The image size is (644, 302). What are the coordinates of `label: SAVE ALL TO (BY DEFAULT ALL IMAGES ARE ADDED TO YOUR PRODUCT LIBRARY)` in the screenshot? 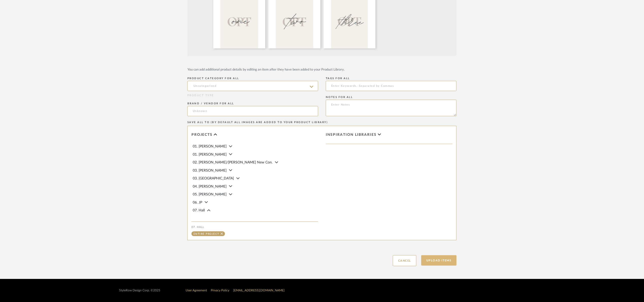 It's located at (258, 122).